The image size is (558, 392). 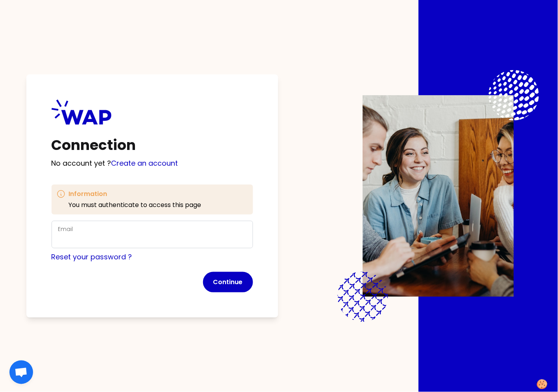 What do you see at coordinates (145, 163) in the screenshot?
I see `a: Create an account` at bounding box center [145, 163].